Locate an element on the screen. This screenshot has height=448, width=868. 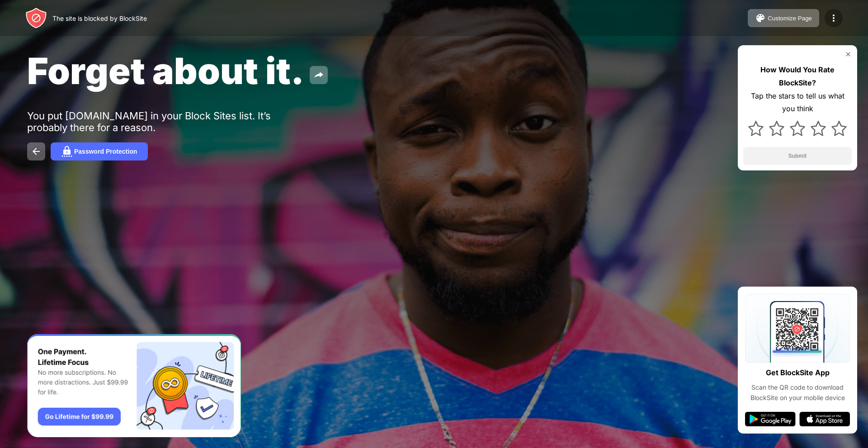
img: password.svg is located at coordinates (67, 152).